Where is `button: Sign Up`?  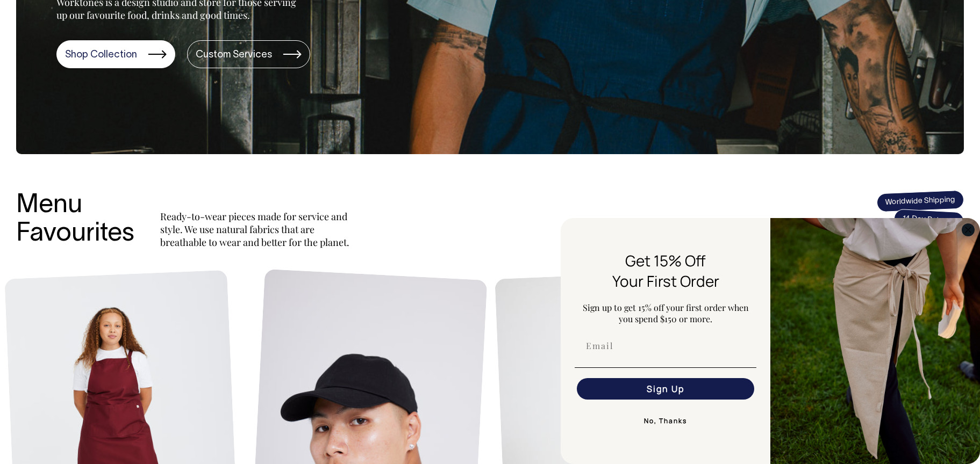
button: Sign Up is located at coordinates (665, 389).